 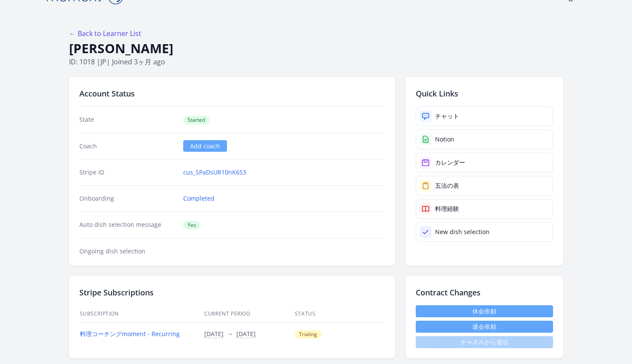 I want to click on a: 料理経験, so click(x=485, y=209).